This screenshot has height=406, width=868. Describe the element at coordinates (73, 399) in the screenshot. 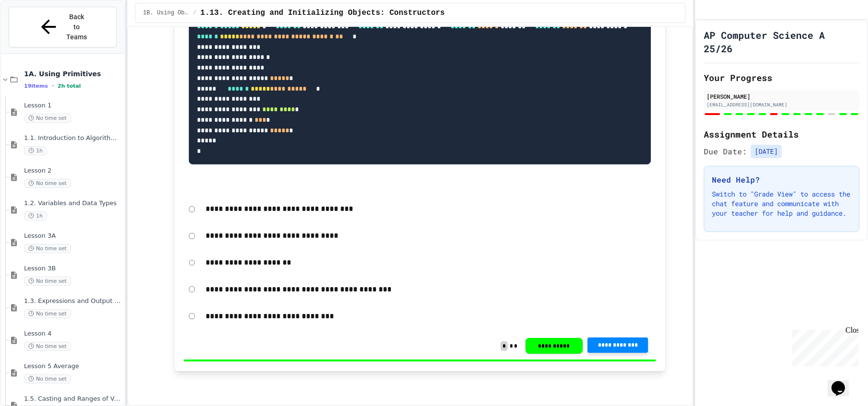

I see `span: 1.5. Casting and Ranges of Values` at that location.